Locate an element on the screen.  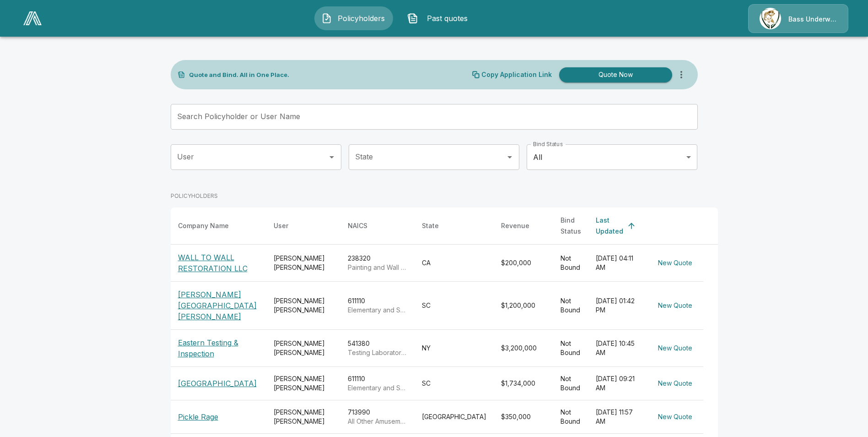
div: 713990 is located at coordinates (378, 417).